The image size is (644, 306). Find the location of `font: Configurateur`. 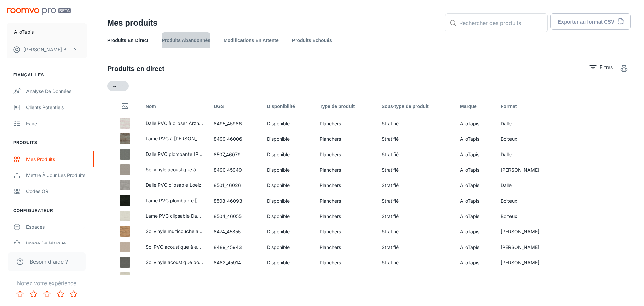

font: Configurateur is located at coordinates (33, 210).